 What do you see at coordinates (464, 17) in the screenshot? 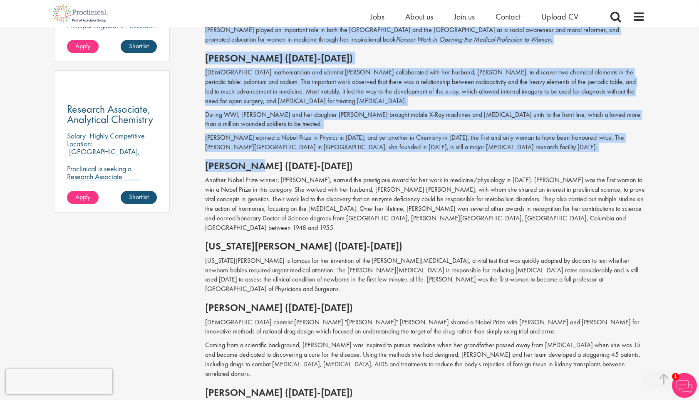
I see `span: Join us` at bounding box center [464, 17].